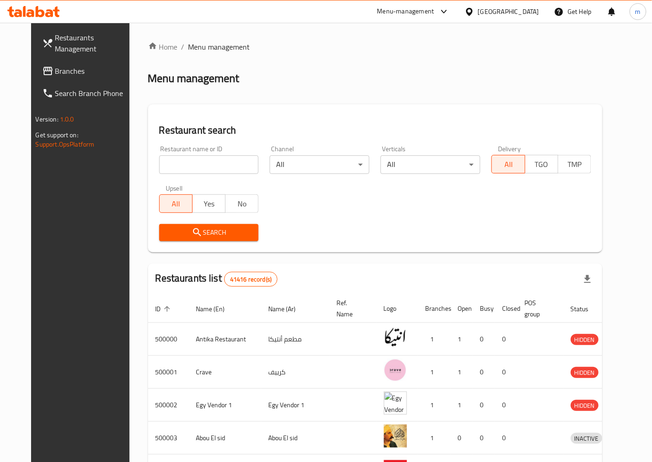  Describe the element at coordinates (94, 43) in the screenshot. I see `span: Restaurants Management` at that location.